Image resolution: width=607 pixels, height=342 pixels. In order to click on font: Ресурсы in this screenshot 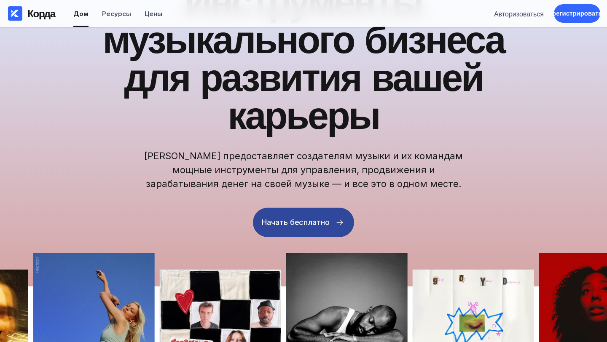, I will do `click(116, 13)`.